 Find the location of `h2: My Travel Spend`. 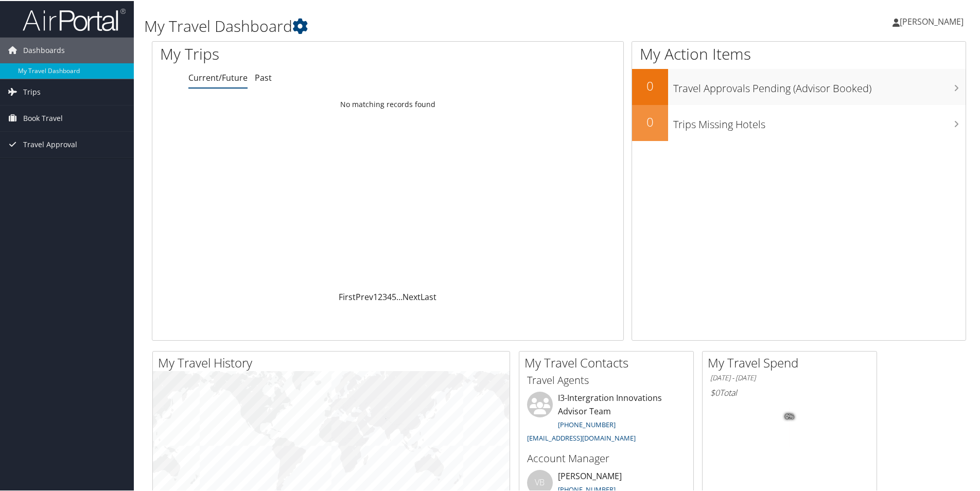

h2: My Travel Spend is located at coordinates (793, 362).